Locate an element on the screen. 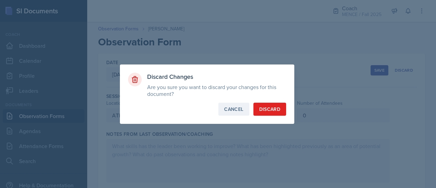 The height and width of the screenshot is (188, 436). p: Are you sure you want to discard your changes for this document? is located at coordinates (216, 90).